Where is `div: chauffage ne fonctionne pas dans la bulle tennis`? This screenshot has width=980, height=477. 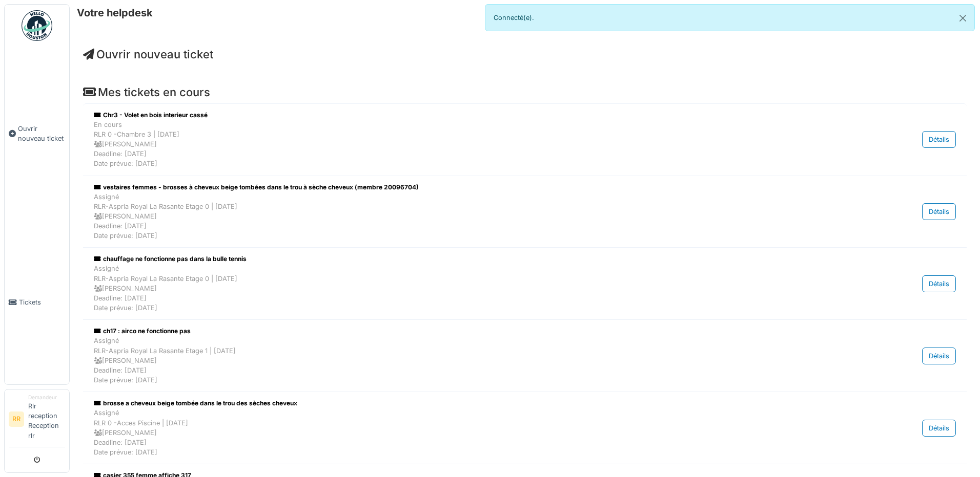 div: chauffage ne fonctionne pas dans la bulle tennis is located at coordinates (462, 259).